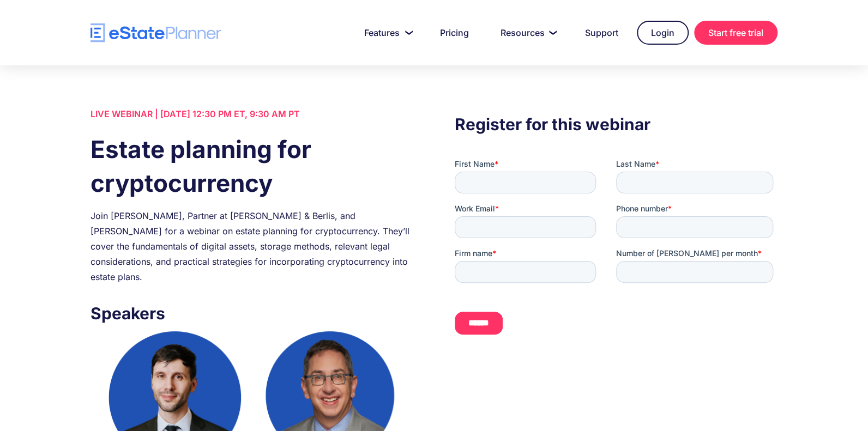  What do you see at coordinates (156, 33) in the screenshot?
I see `a: home` at bounding box center [156, 33].